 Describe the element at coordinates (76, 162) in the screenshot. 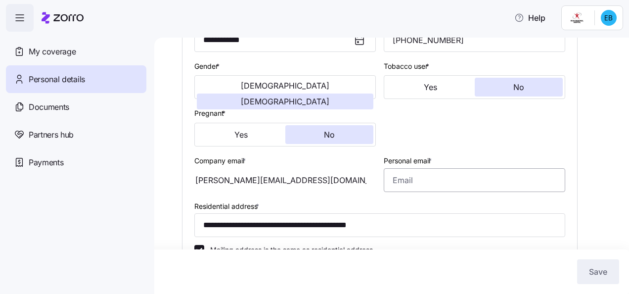

I see `a: Payments` at that location.